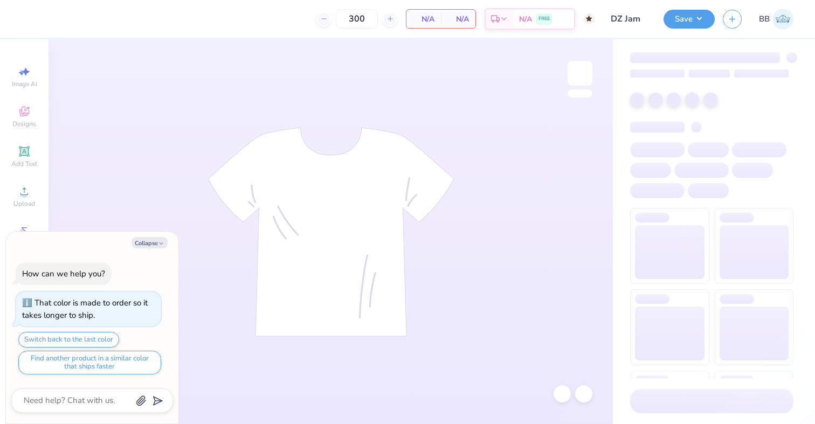  I want to click on span: FREE, so click(544, 19).